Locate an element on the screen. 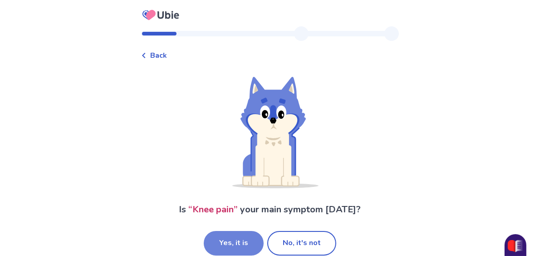 The width and height of the screenshot is (540, 256). img: Shiba (Wondering) is located at coordinates (270, 132).